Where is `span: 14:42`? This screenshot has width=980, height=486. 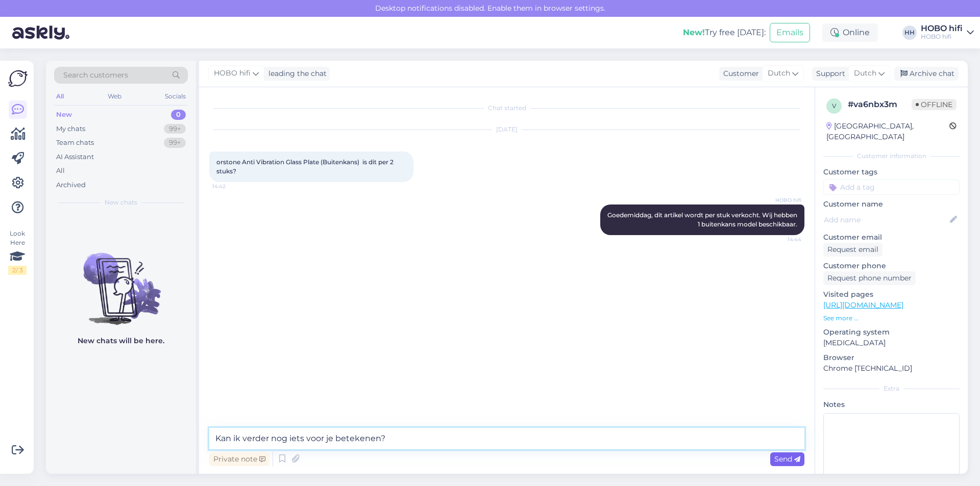
span: 14:42 is located at coordinates (231, 186).